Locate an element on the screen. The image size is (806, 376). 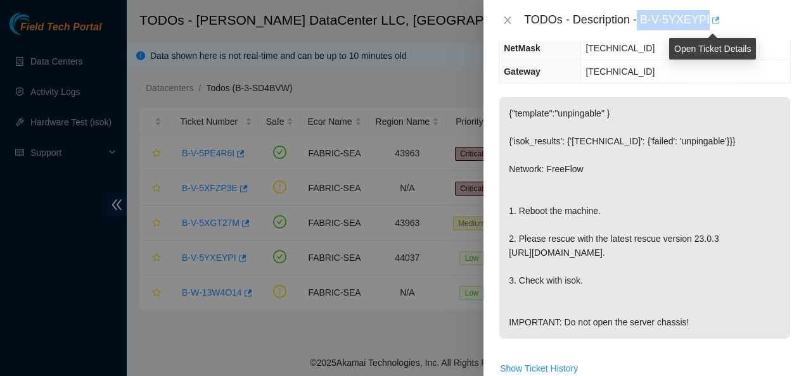
span: Gateway is located at coordinates (522, 72).